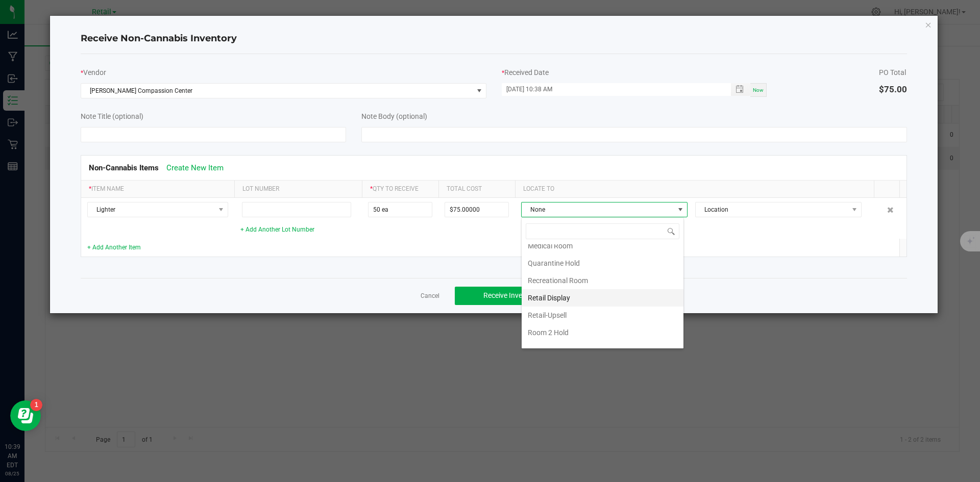 The height and width of the screenshot is (482, 980). I want to click on button: Receive Inventory, so click(511, 296).